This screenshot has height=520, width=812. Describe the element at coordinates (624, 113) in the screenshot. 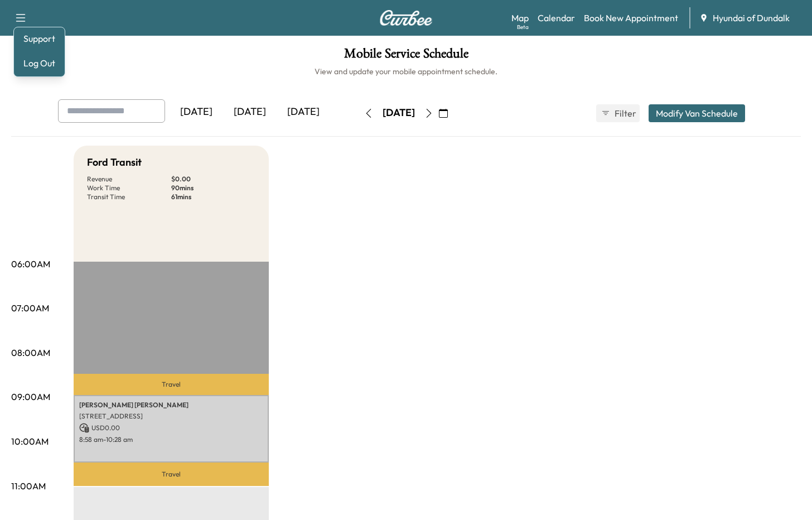

I see `span: Filter` at that location.